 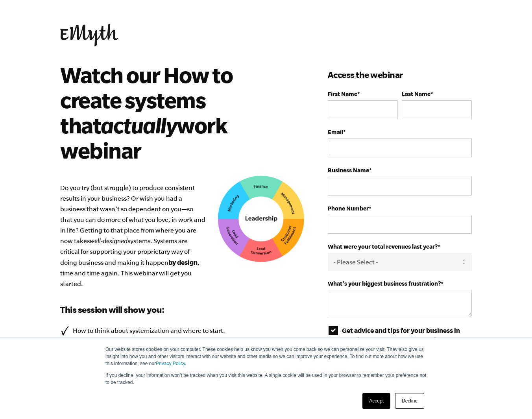 I want to click on span: What were your total revenues last year?, so click(x=382, y=246).